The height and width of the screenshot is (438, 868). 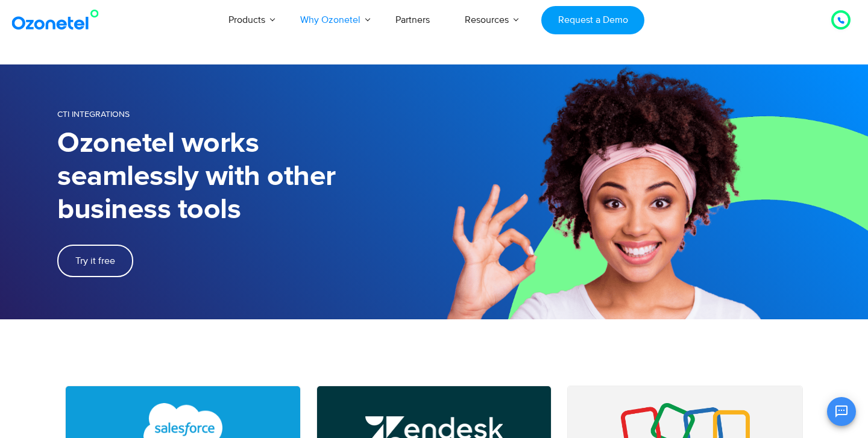 I want to click on span: Try it free, so click(x=95, y=261).